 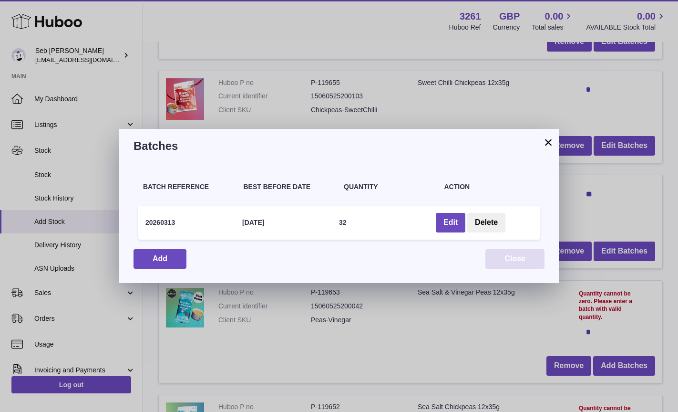 I want to click on h4: Action, so click(x=490, y=186).